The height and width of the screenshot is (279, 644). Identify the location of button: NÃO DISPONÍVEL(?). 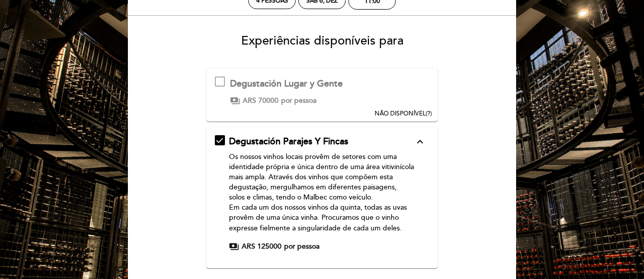
(403, 93).